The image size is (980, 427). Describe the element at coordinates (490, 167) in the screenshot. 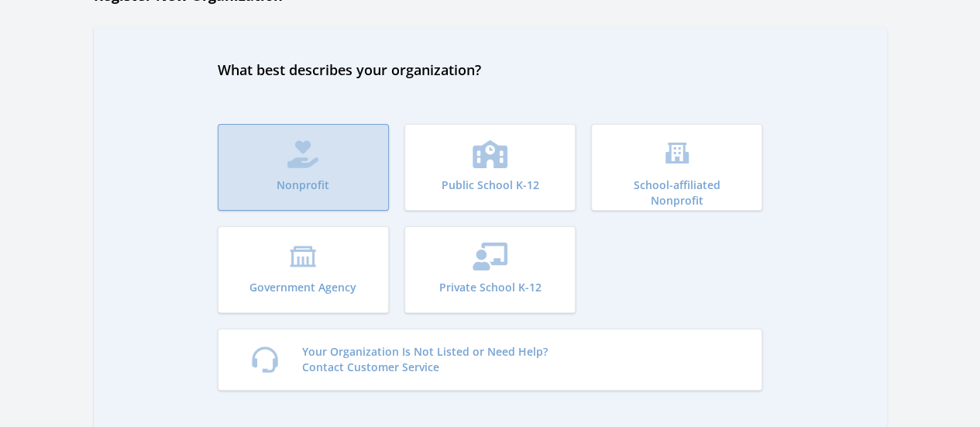

I see `button: Public School K-12` at that location.